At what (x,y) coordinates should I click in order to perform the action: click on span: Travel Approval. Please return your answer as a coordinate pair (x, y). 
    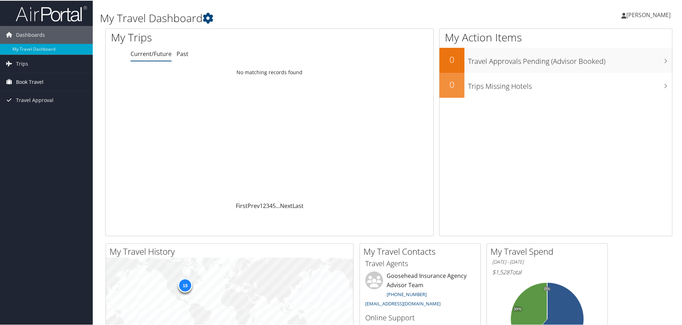
    Looking at the image, I should click on (35, 100).